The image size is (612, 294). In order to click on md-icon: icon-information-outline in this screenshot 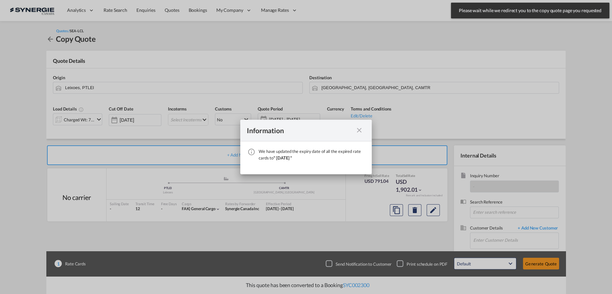, I will do `click(252, 152)`.